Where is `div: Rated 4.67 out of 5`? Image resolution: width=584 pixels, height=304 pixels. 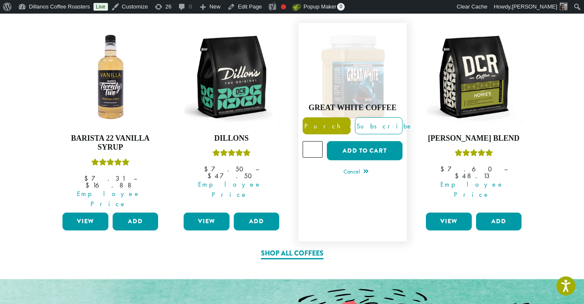 div: Rated 4.67 out of 5 is located at coordinates (474, 154).